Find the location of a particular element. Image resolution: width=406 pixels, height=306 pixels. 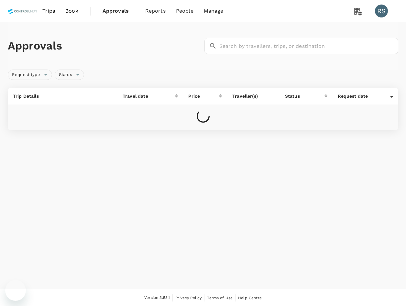

span: People is located at coordinates (185, 11).